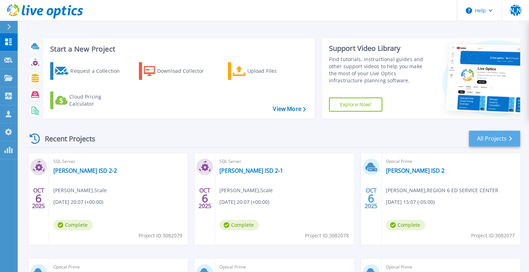 The width and height of the screenshot is (529, 272). I want to click on div: Request a Collection, so click(99, 71).